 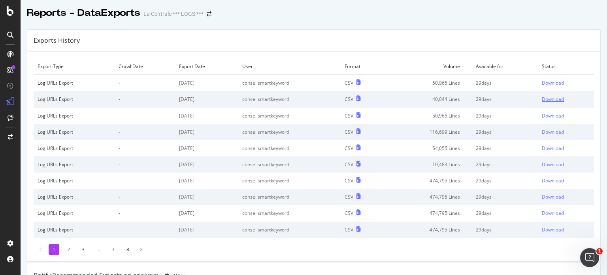 What do you see at coordinates (68, 249) in the screenshot?
I see `li: 2` at bounding box center [68, 249].